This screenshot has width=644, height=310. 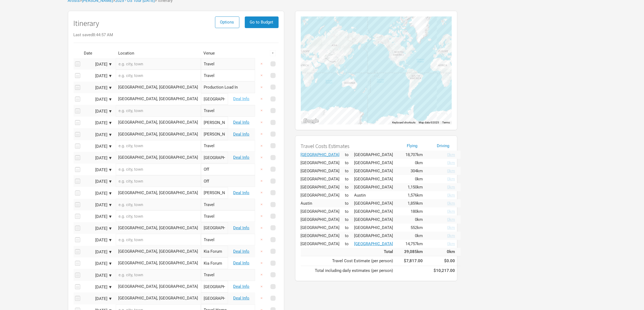 What do you see at coordinates (98, 53) in the screenshot?
I see `th: Date` at bounding box center [98, 53].